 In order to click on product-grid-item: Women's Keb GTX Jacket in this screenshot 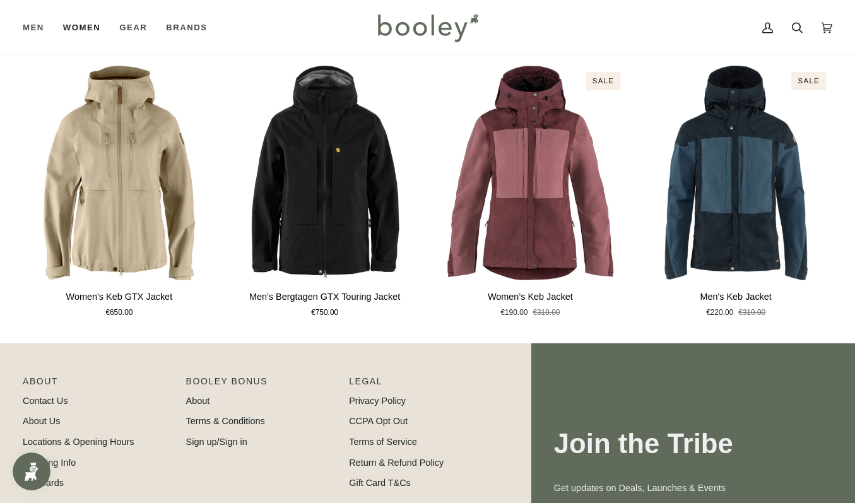, I will do `click(119, 192)`.